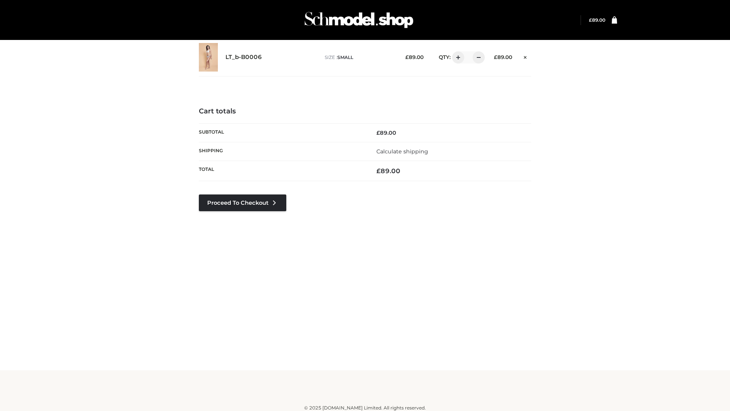  Describe the element at coordinates (457, 57) in the screenshot. I see `div: QTY:` at that location.